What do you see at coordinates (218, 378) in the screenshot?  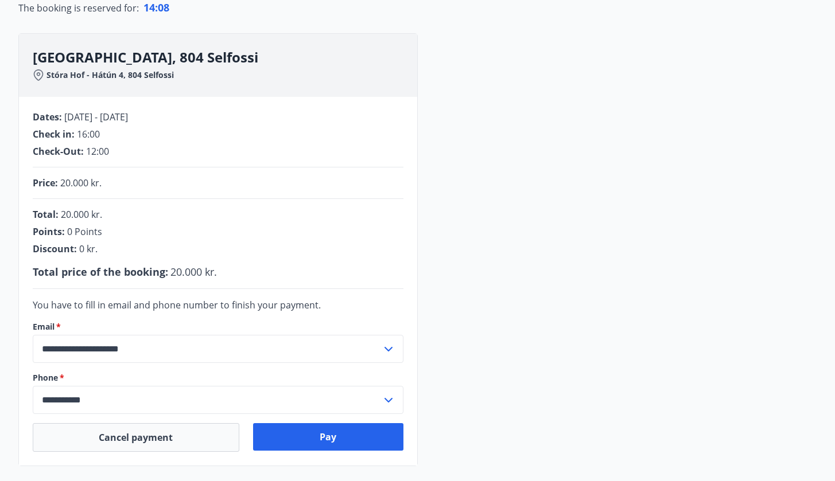 I see `label: Phone` at bounding box center [218, 378].